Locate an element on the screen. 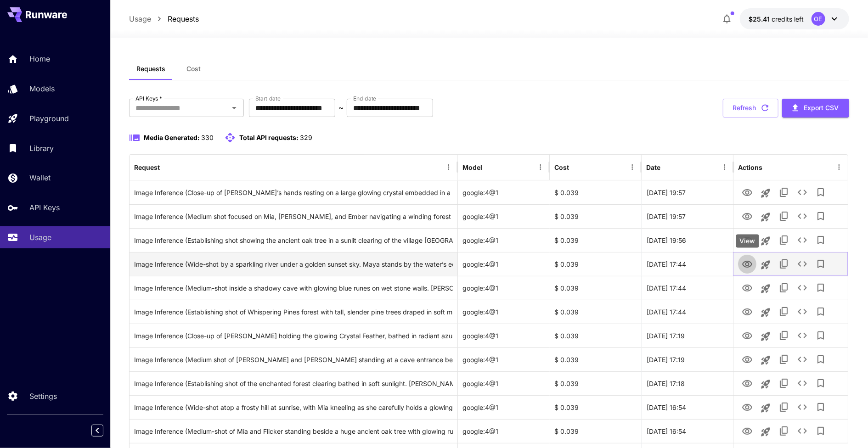  a: Requests is located at coordinates (183, 19).